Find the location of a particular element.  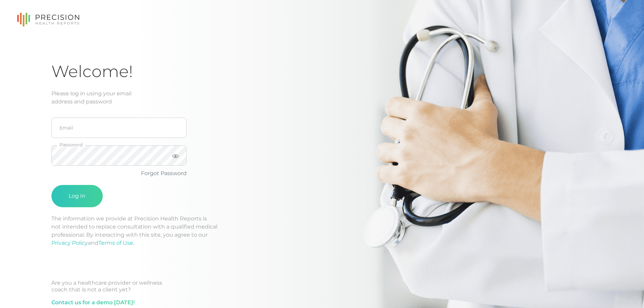

p: The information we provide at Precision Health Reports is not intended to replace consultation wi... is located at coordinates (322, 231).